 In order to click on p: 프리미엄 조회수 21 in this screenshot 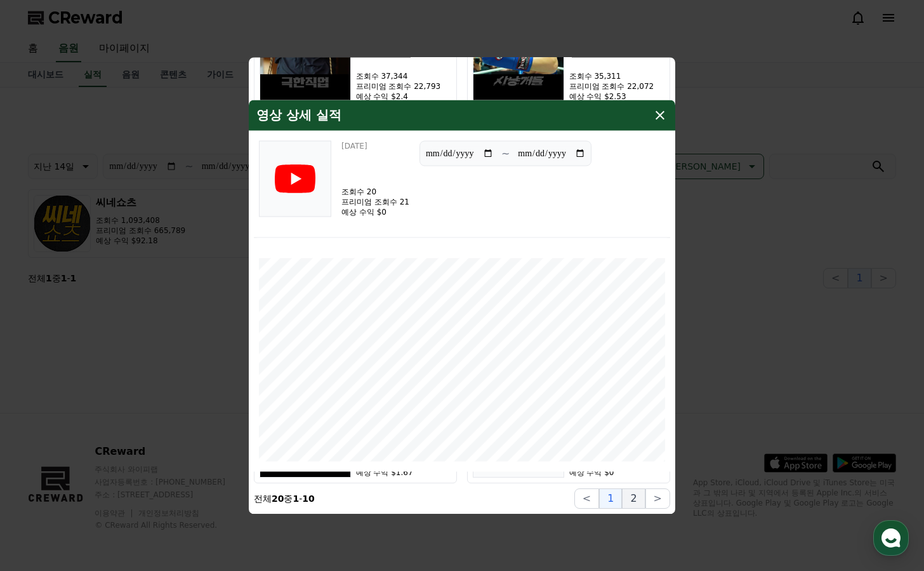, I will do `click(375, 201)`.